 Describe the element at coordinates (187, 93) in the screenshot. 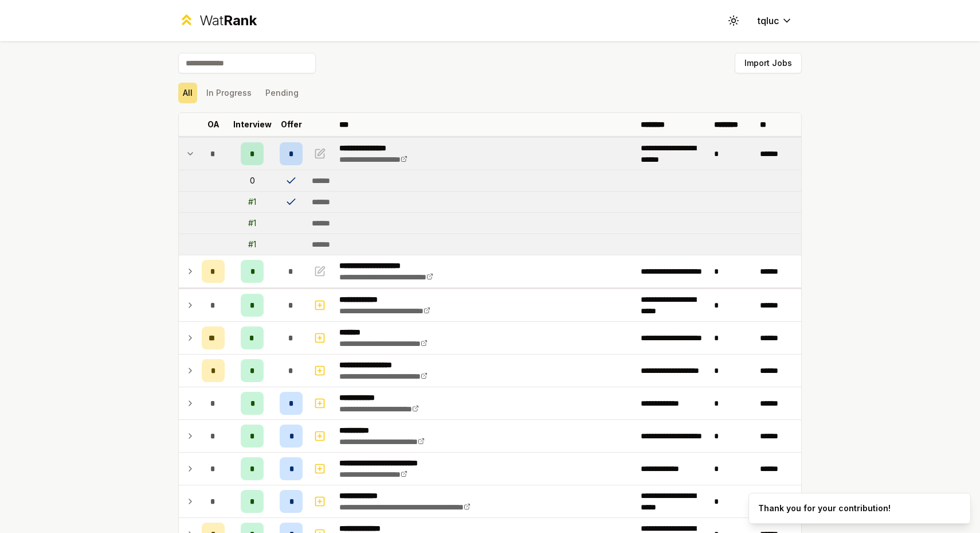

I see `button: All` at that location.